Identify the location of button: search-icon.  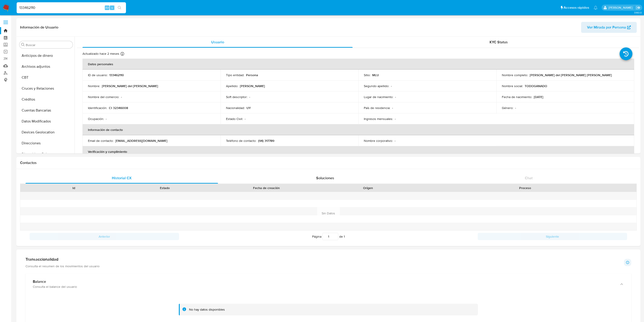
(119, 8).